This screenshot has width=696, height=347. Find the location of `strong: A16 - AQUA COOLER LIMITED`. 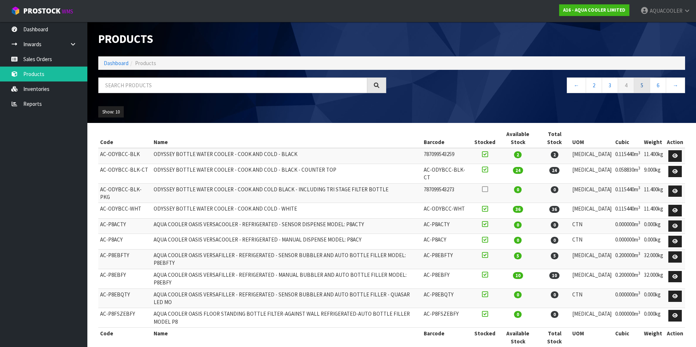

strong: A16 - AQUA COOLER LIMITED is located at coordinates (594, 10).